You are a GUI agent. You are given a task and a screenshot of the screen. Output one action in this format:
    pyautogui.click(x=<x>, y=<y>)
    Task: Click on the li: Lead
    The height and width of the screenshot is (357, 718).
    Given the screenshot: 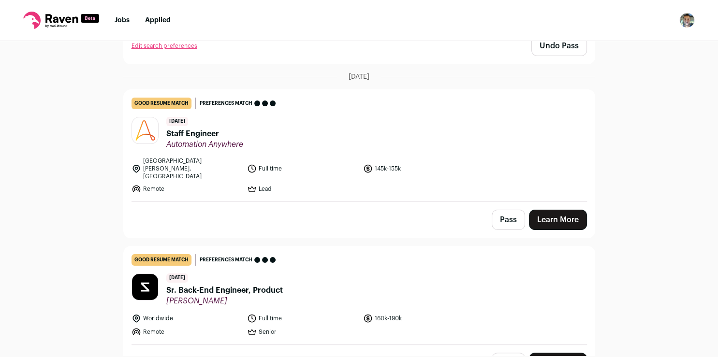 What is the action you would take?
    pyautogui.click(x=302, y=189)
    